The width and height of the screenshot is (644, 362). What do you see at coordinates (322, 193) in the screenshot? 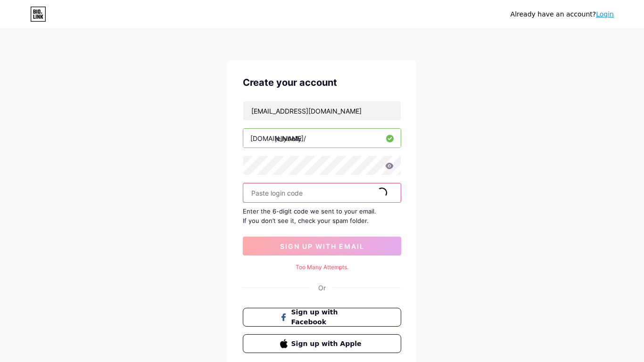
I see `input: Paste login code` at bounding box center [322, 193].